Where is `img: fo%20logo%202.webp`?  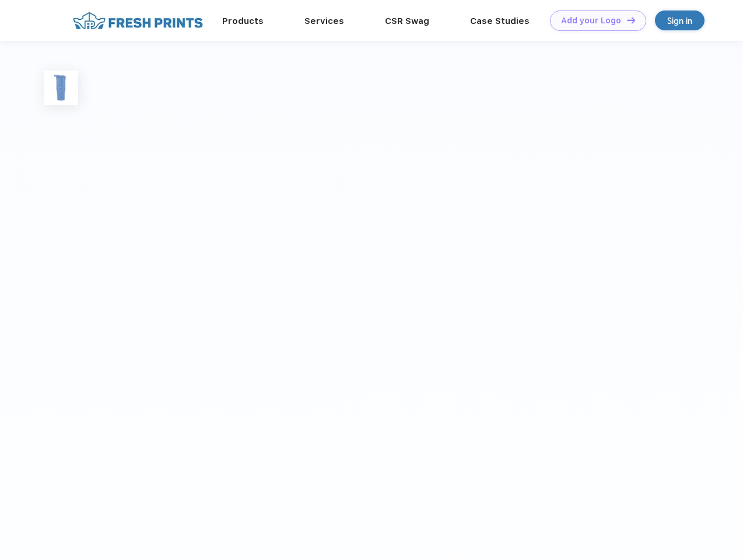 img: fo%20logo%202.webp is located at coordinates (138, 21).